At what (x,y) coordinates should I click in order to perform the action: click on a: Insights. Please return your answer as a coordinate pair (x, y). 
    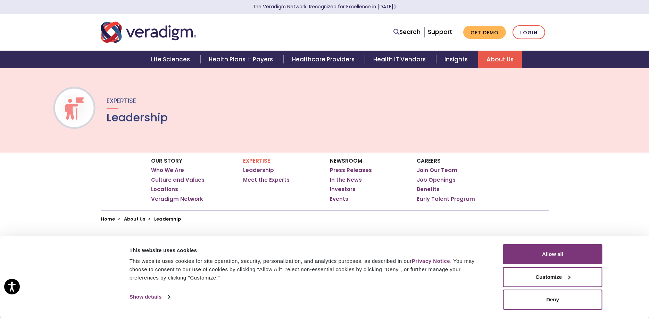
    Looking at the image, I should click on (457, 59).